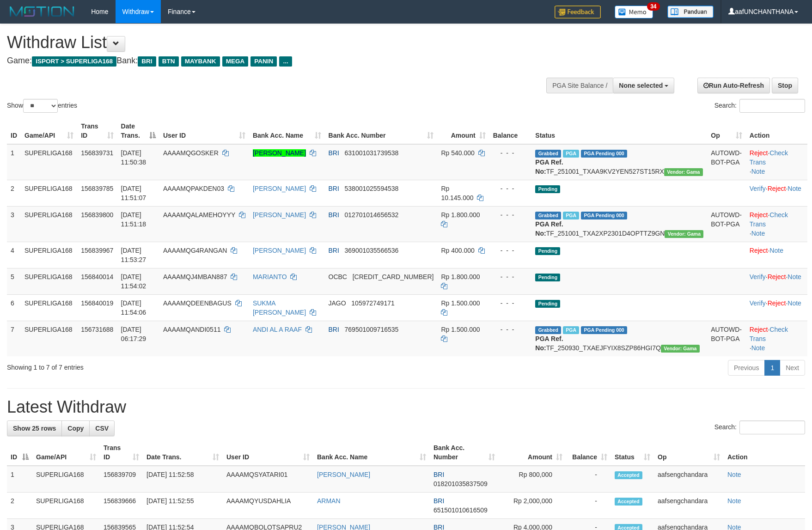  What do you see at coordinates (371, 453) in the screenshot?
I see `th: Bank Acc. Name: activate to sort column ascending` at bounding box center [371, 453].